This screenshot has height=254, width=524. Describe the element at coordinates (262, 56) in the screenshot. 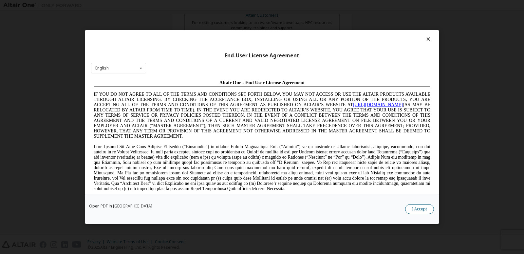

I see `div: End-User License Agreement` at that location.